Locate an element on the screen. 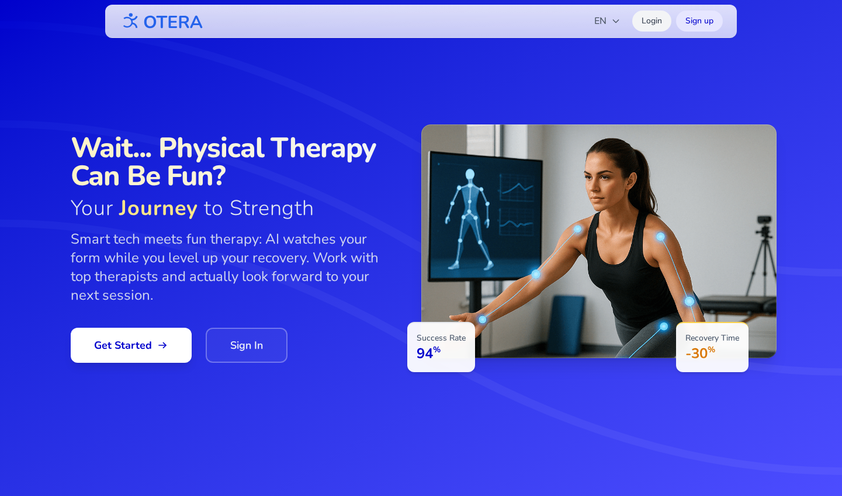 The image size is (842, 496). span: Wait... Physical Therapy Can Be Fun? is located at coordinates (234, 162).